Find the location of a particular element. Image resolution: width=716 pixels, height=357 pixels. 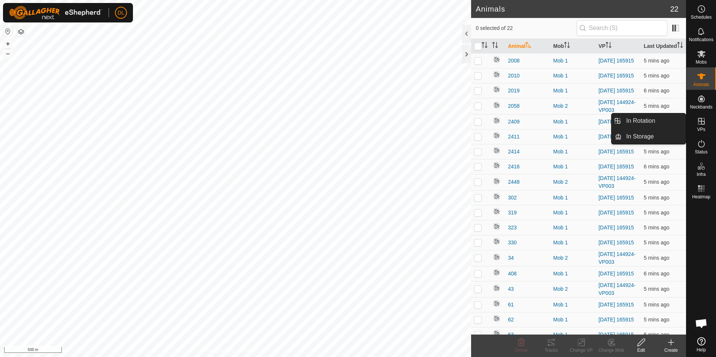

span: 323 is located at coordinates (512, 228).